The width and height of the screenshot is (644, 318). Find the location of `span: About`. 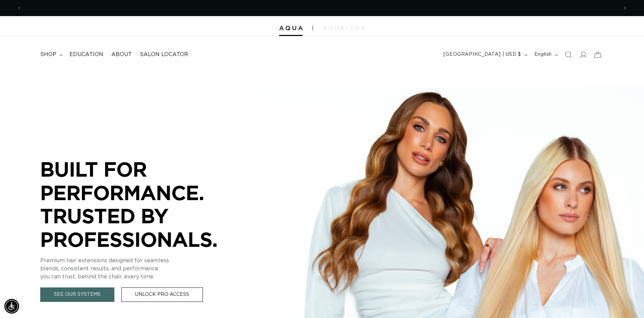

span: About is located at coordinates (121, 54).